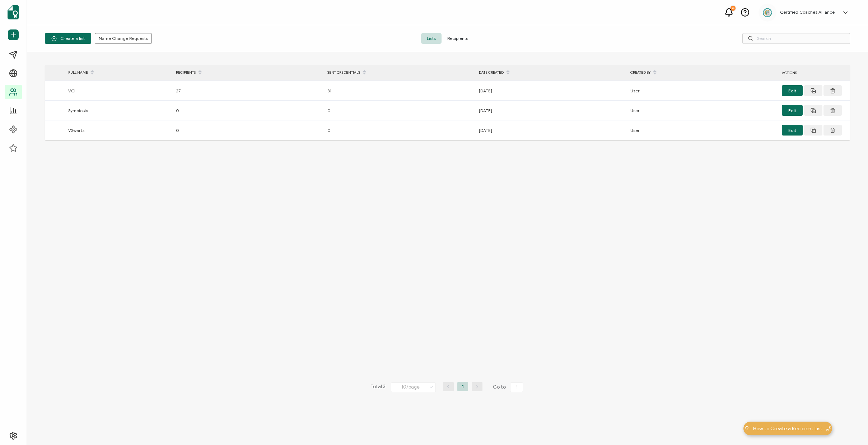 This screenshot has height=445, width=868. Describe the element at coordinates (413, 387) in the screenshot. I see `input: Select` at that location.